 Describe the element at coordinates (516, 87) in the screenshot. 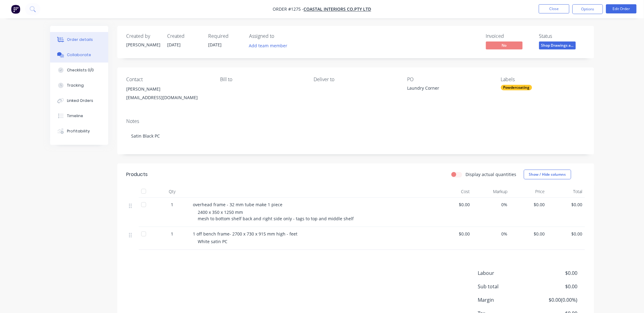

I see `div: Powdercoating` at that location.